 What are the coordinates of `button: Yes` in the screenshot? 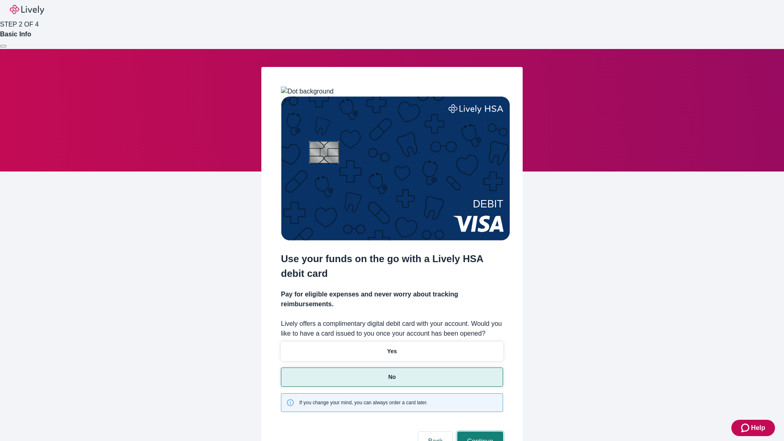 It's located at (392, 351).